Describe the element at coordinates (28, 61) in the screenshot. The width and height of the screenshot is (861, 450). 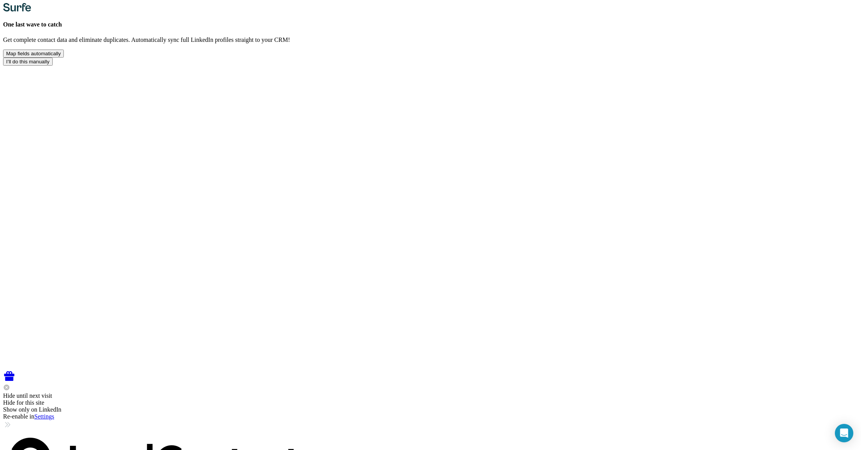
I see `button: I’ll do this manually` at that location.